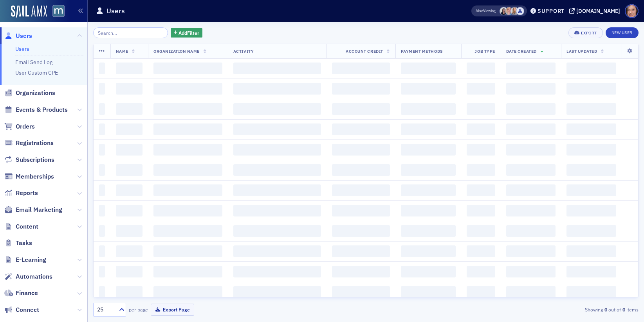  What do you see at coordinates (35, 143) in the screenshot?
I see `span: Registrations` at bounding box center [35, 143].